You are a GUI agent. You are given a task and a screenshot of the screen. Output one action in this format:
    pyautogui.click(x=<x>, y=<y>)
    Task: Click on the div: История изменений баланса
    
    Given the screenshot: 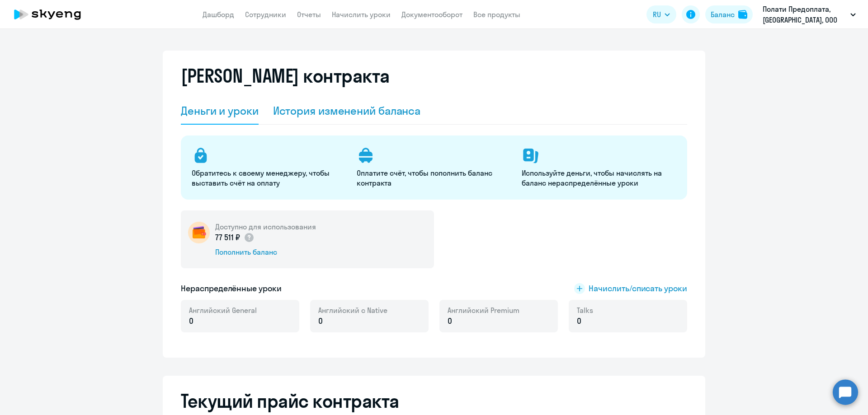 What is the action you would take?
    pyautogui.click(x=347, y=110)
    